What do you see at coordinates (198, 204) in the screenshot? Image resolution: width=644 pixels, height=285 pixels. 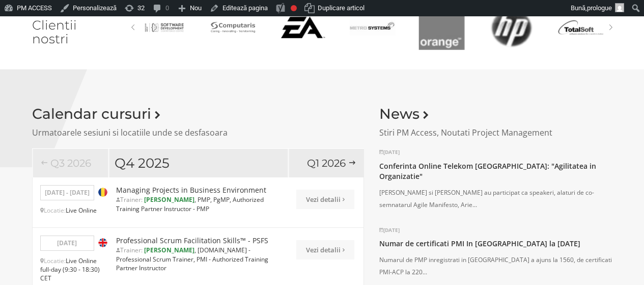 I see `p: , PMP, PgMP, Authorized Training Partner Instructor - PMP` at bounding box center [198, 204].